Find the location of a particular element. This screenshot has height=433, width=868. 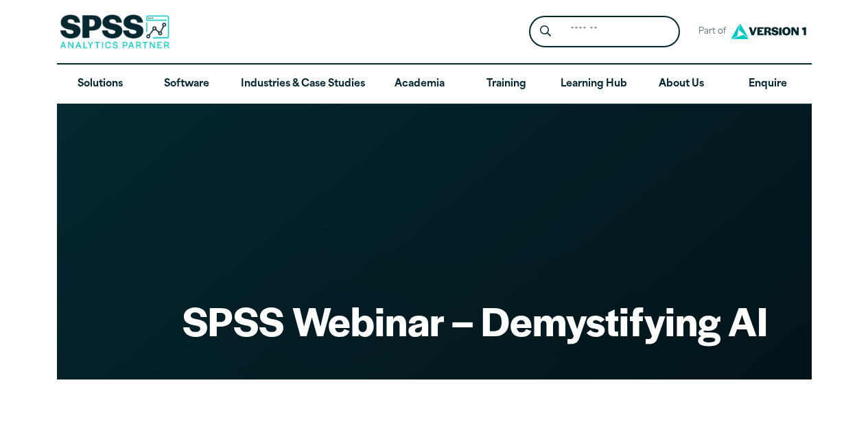

a: Learning Hub is located at coordinates (594, 85).